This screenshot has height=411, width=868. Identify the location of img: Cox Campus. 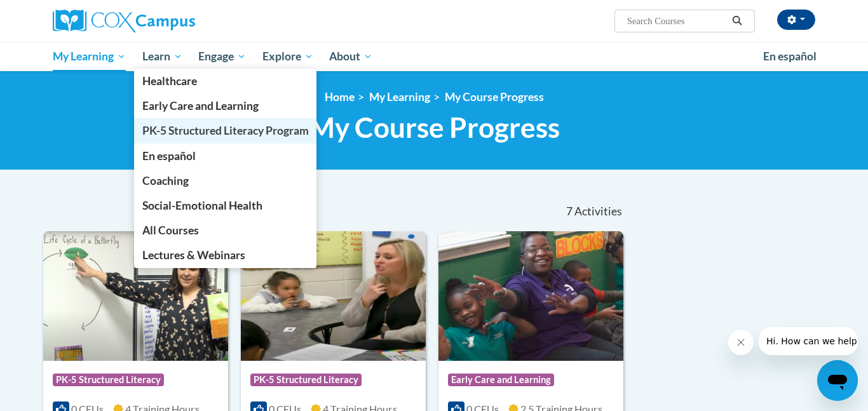
(124, 21).